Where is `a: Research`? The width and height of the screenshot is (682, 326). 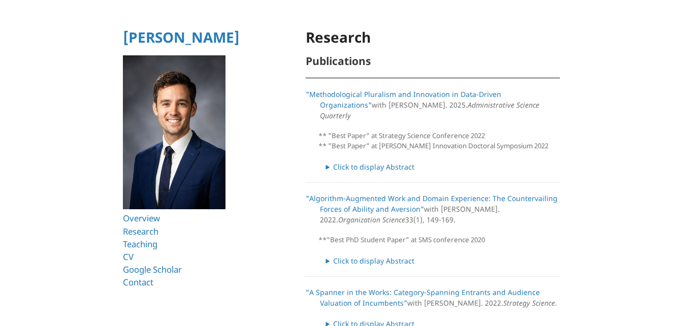 a: Research is located at coordinates (141, 231).